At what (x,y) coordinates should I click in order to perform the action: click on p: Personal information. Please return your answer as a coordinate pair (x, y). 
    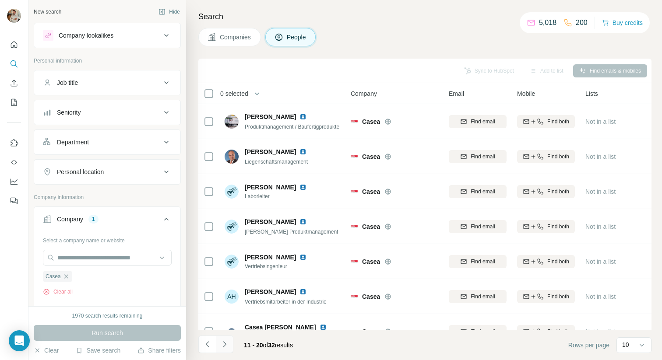
    Looking at the image, I should click on (107, 61).